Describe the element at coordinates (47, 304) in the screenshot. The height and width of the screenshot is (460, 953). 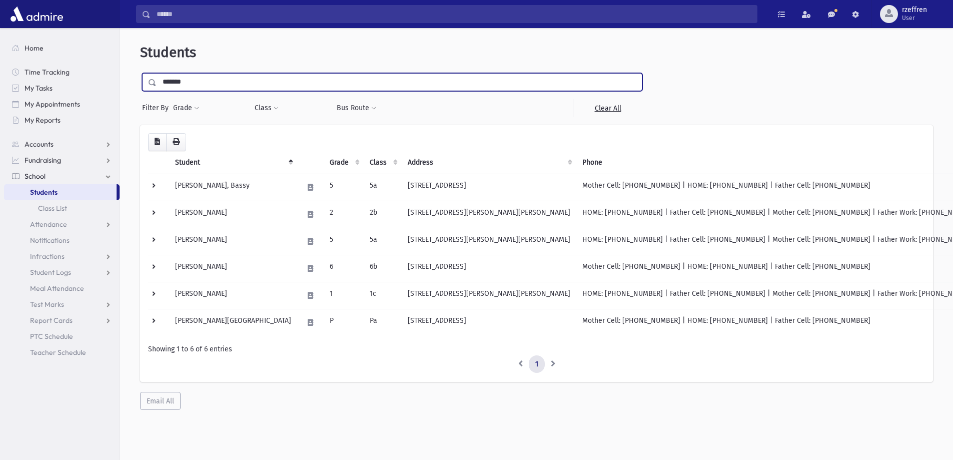
I see `span: Test Marks` at that location.